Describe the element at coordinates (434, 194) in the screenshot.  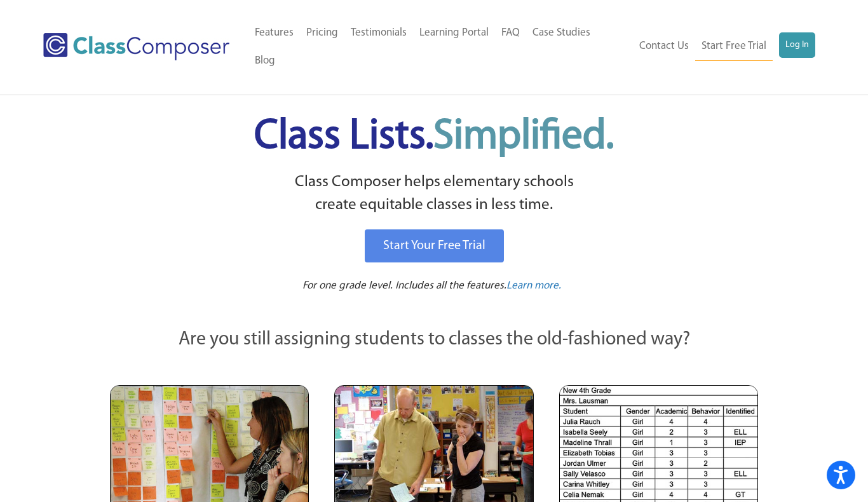
I see `p: Class Composer helps elementary schools create equitable classes in less time.` at that location.